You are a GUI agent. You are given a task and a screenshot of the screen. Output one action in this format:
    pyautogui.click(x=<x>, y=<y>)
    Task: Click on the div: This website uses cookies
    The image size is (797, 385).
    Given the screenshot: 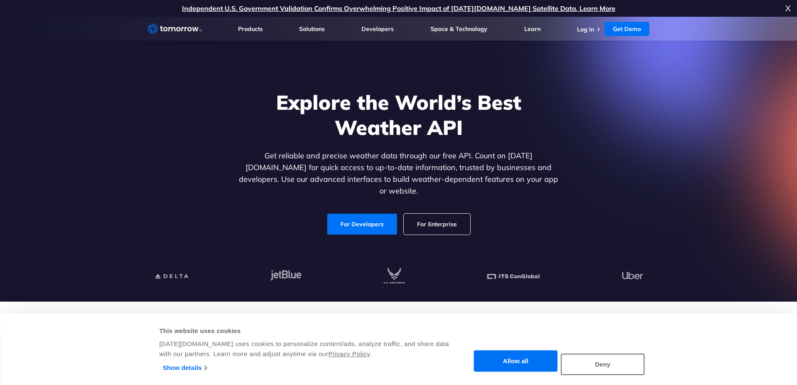 What is the action you would take?
    pyautogui.click(x=305, y=331)
    